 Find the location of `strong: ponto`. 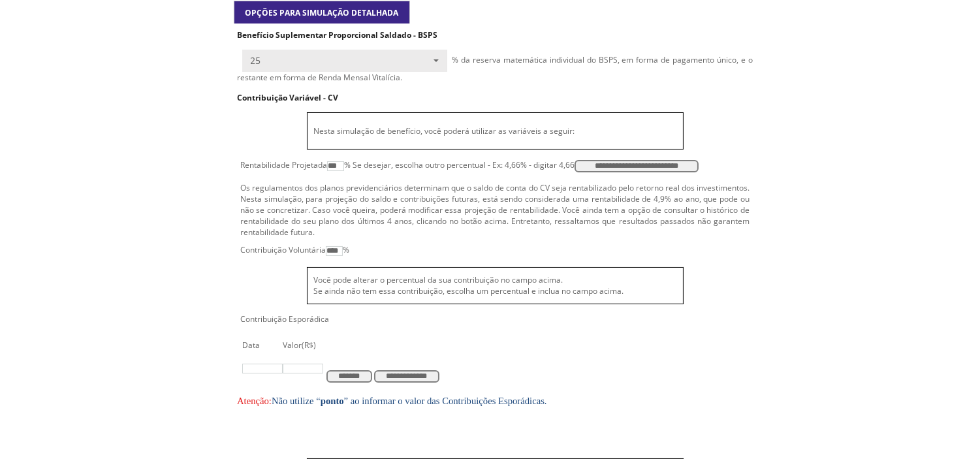

strong: ponto is located at coordinates (332, 401).